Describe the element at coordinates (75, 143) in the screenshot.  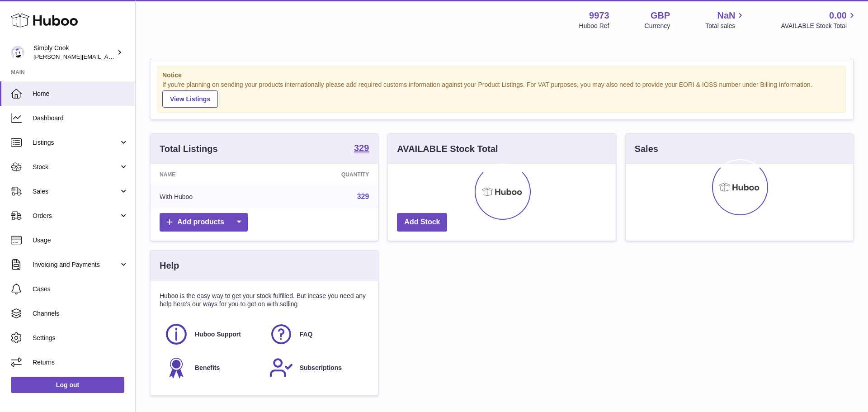
I see `span: Listings` at that location.